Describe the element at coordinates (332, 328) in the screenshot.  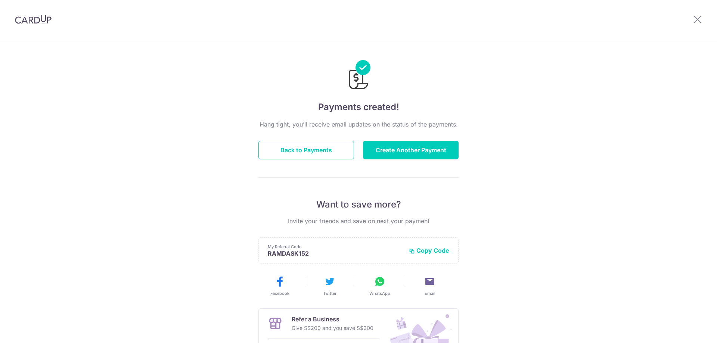
I see `p: Give S$200 and you save S$200` at that location.